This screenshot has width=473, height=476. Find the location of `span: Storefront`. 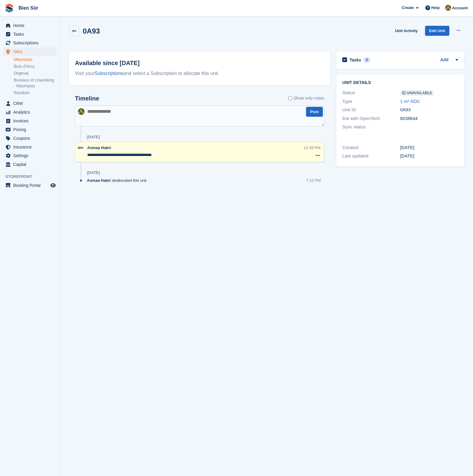

span: Storefront is located at coordinates (32, 176).